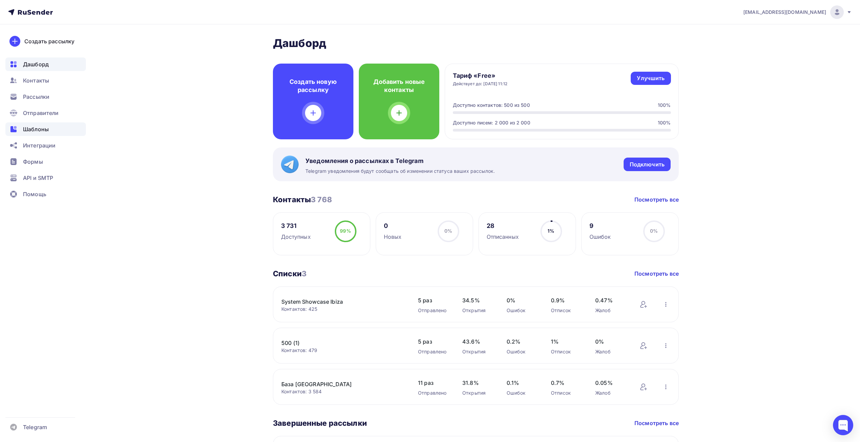 The width and height of the screenshot is (860, 442). I want to click on a: Шаблоны, so click(46, 129).